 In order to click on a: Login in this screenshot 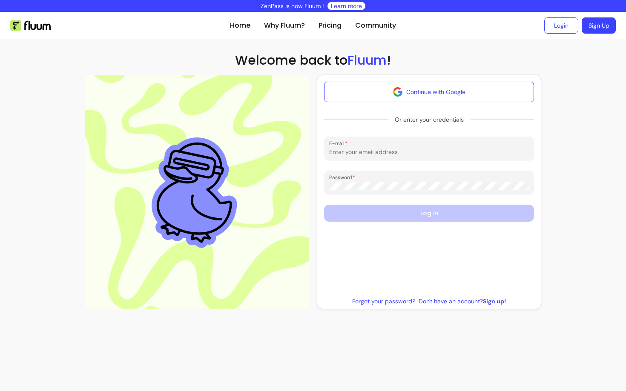, I will do `click(561, 26)`.